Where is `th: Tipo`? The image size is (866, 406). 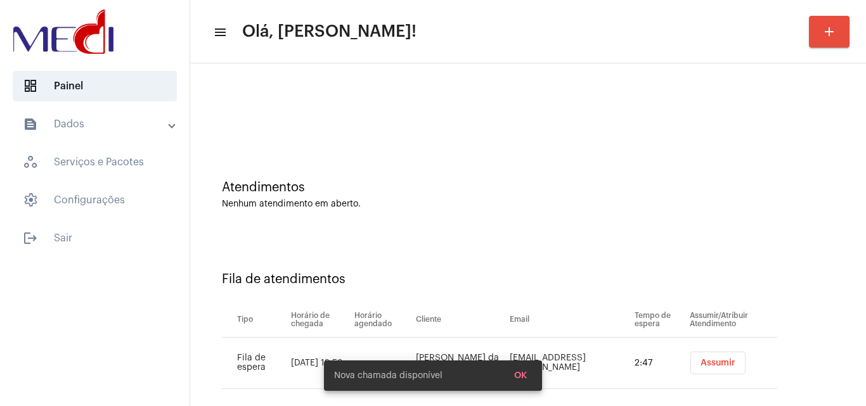 th: Tipo is located at coordinates (255, 320).